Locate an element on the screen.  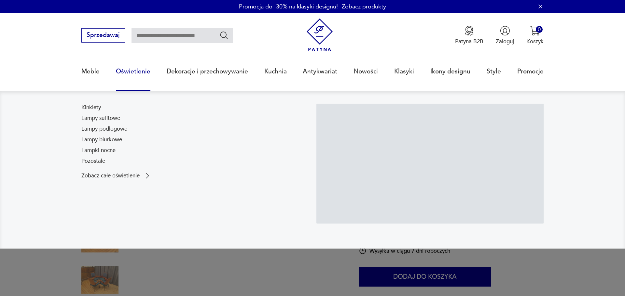
a: Ikona medaluPatyna B2B is located at coordinates (469, 35).